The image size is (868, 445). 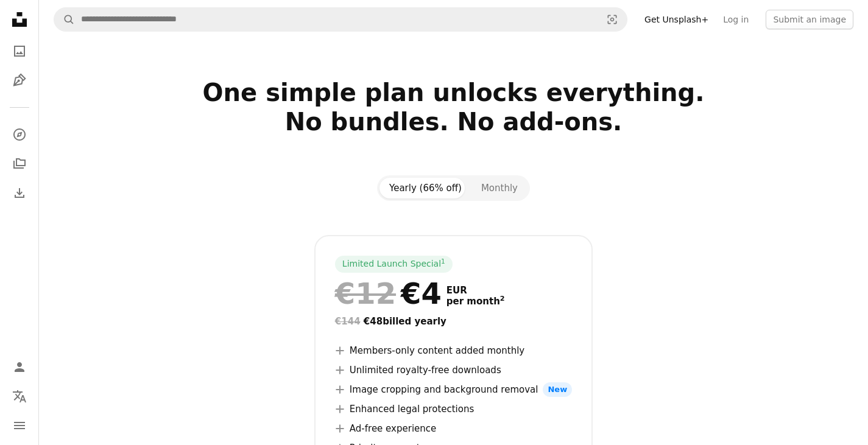 I want to click on span: New, so click(x=558, y=390).